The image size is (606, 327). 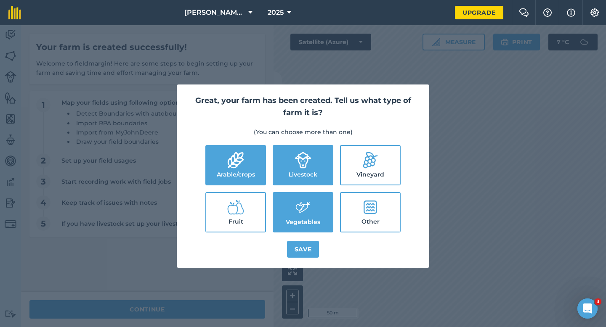 I want to click on img: fieldmargin Logo, so click(x=15, y=13).